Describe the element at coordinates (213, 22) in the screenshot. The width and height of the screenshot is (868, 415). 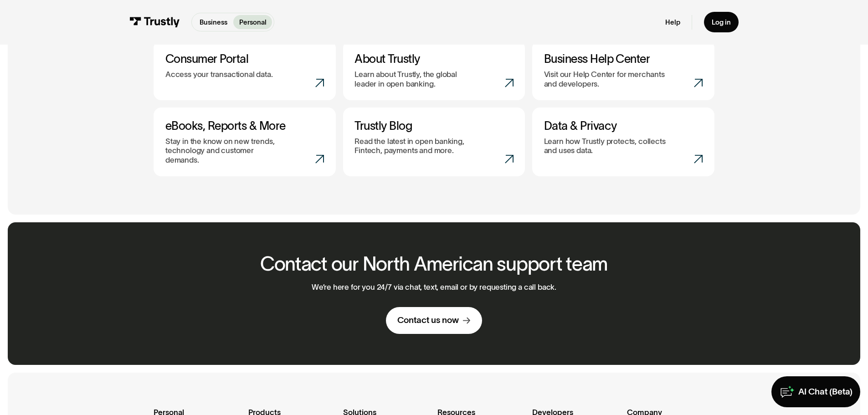
I see `a: Business` at that location.